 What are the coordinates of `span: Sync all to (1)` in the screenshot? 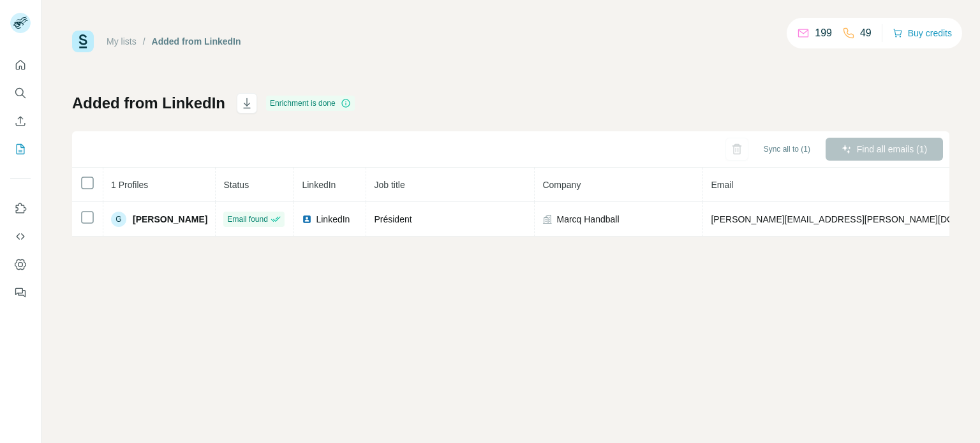 It's located at (787, 149).